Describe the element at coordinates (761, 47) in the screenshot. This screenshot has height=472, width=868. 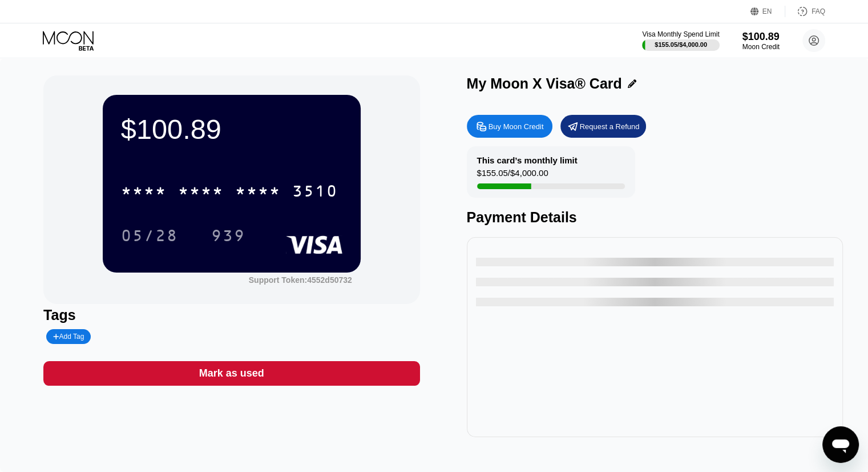
I see `div: Moon Credit` at that location.